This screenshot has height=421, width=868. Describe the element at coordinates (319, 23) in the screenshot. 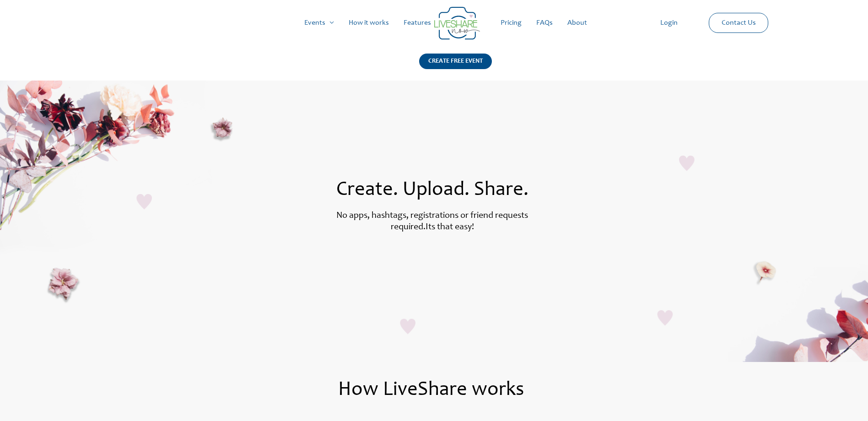

I see `a: Events` at that location.